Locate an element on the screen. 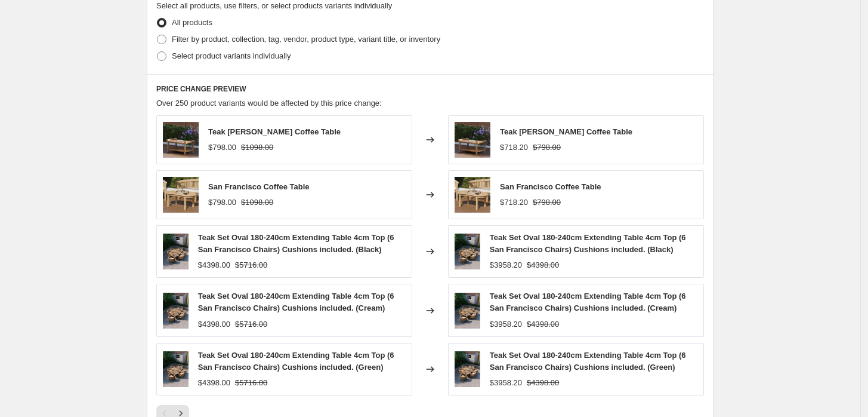  span: Select product variants individually is located at coordinates (231, 56).